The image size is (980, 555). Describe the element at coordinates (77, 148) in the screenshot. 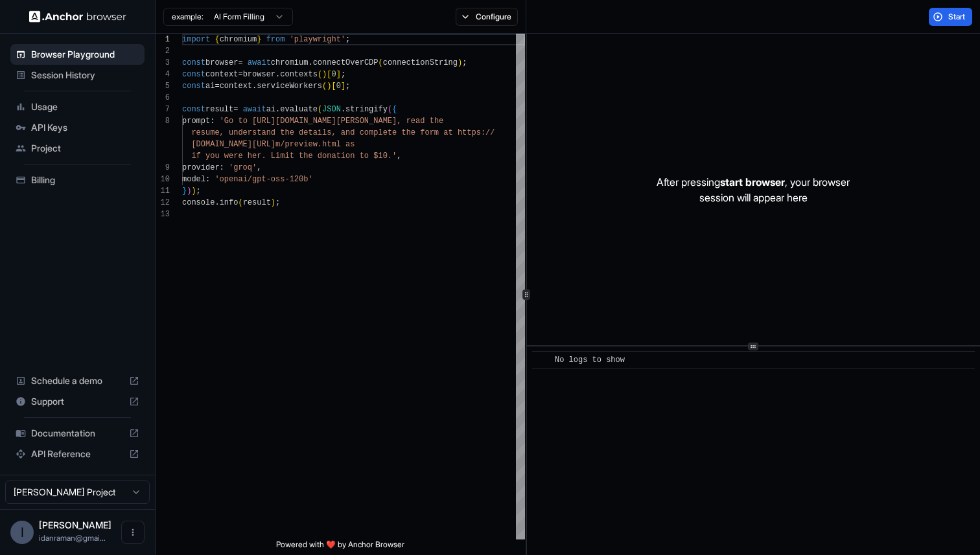

I see `div: Project` at that location.